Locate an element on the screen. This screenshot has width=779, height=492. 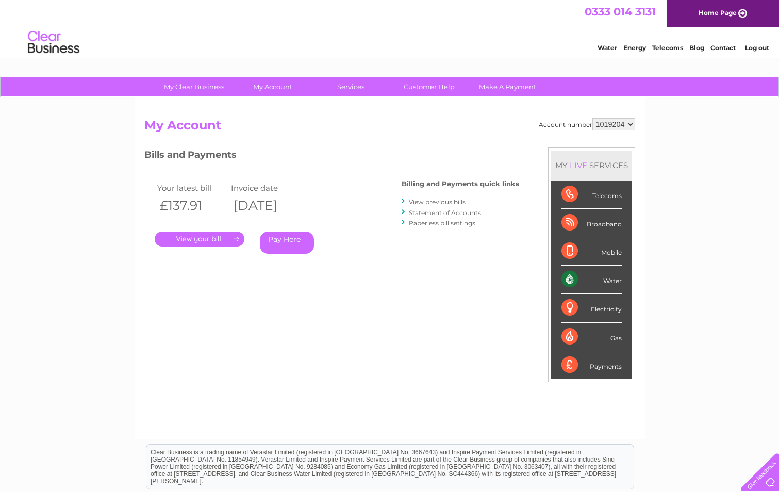
h2: My Account is located at coordinates (390, 128).